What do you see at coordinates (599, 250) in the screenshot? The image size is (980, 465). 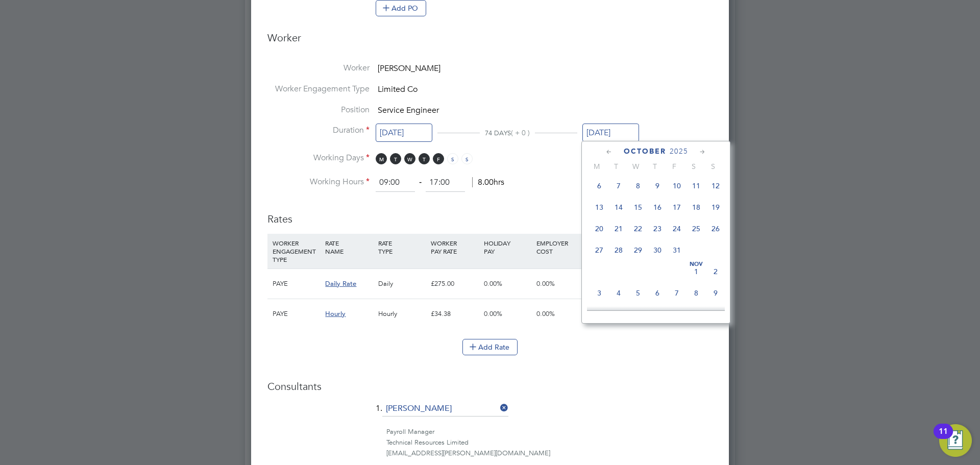 I see `span: 27` at bounding box center [599, 250].